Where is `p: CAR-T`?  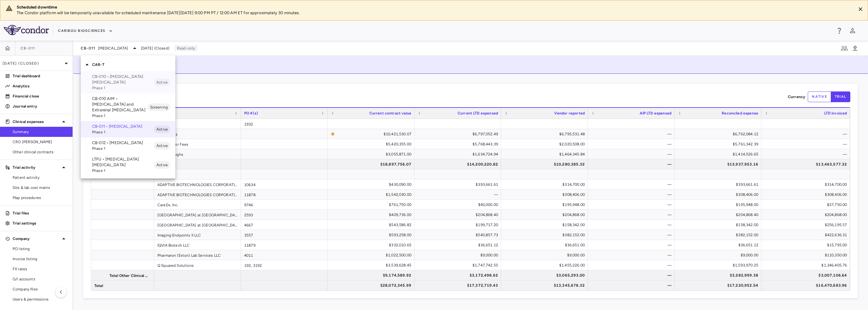
p: CAR-T is located at coordinates (133, 65).